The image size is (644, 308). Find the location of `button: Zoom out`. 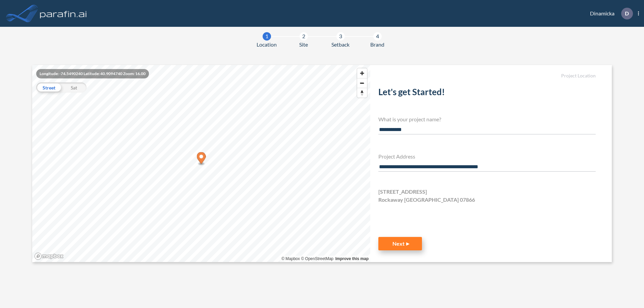

button: Zoom out is located at coordinates (362, 83).